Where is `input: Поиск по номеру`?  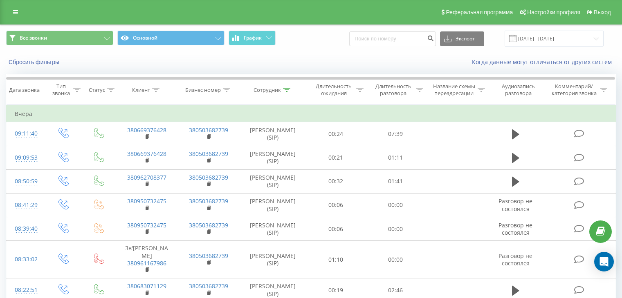 input: Поиск по номеру is located at coordinates (392, 39).